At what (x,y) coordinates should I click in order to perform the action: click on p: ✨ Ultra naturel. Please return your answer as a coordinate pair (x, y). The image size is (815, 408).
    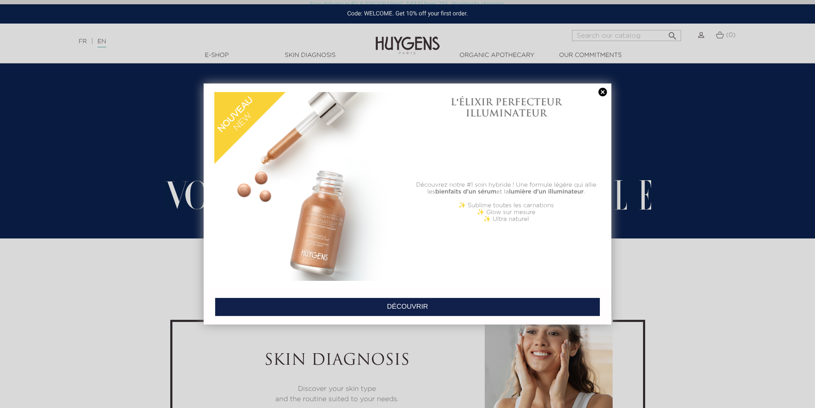
    Looking at the image, I should click on (506, 219).